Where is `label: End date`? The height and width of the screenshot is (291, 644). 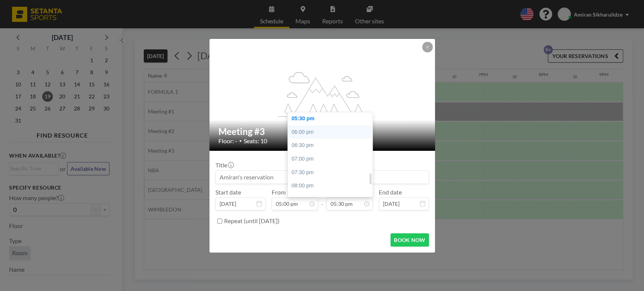 label: End date is located at coordinates (390, 192).